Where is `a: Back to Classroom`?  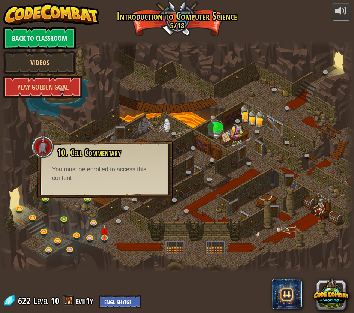
a: Back to Classroom is located at coordinates (39, 38).